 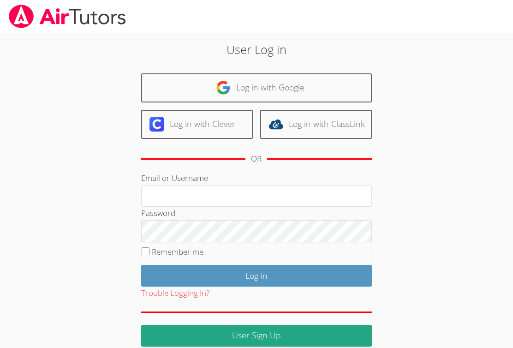 I want to click on a: Log in with Google, so click(x=256, y=88).